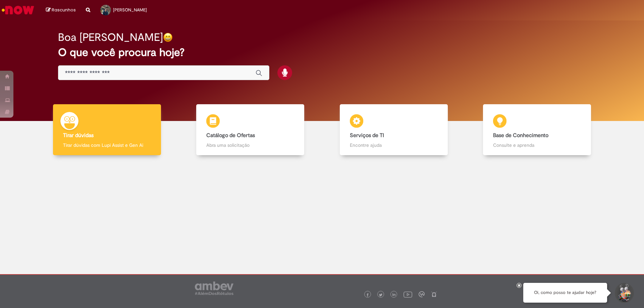 The image size is (644, 308). Describe the element at coordinates (381, 295) in the screenshot. I see `img: logo_footer_twitter.png` at that location.